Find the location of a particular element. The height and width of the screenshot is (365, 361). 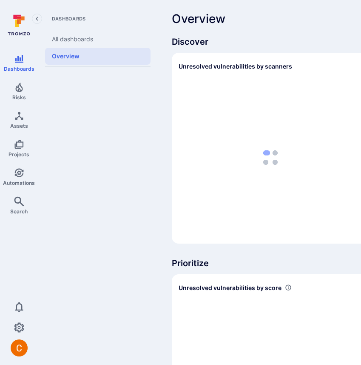

span: Projects is located at coordinates (19, 154).